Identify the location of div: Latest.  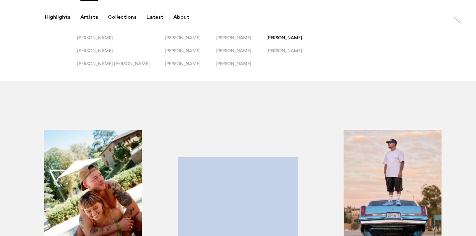
(155, 17).